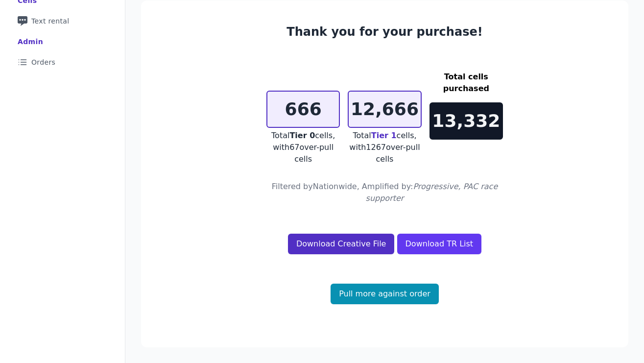  I want to click on h3: Thank you for your purchase!, so click(384, 31).